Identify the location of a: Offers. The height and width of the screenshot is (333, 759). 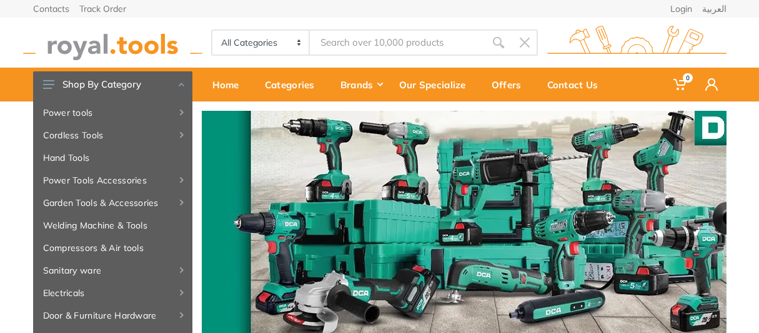
(511, 84).